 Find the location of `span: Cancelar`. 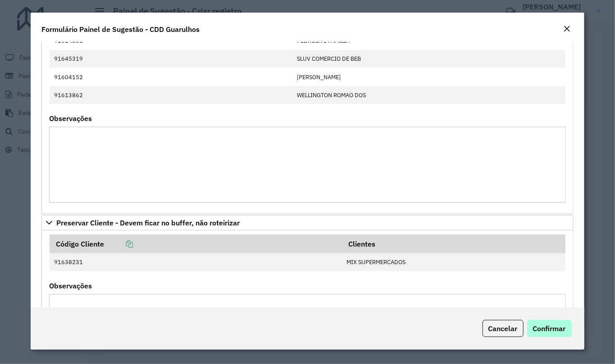

span: Cancelar is located at coordinates (502, 328).